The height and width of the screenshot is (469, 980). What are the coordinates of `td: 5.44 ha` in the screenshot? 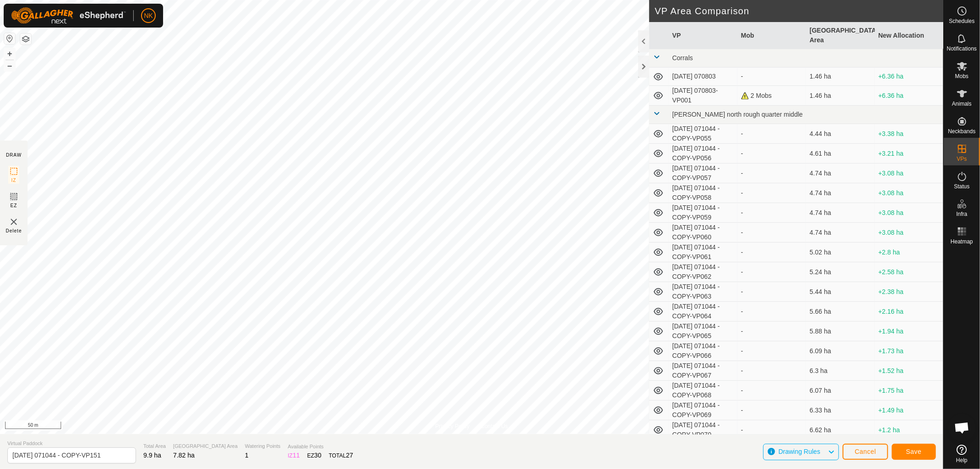 It's located at (839, 292).